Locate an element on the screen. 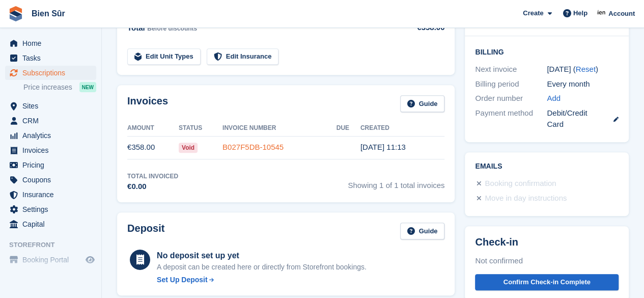 The image size is (644, 298). span: Subscriptions is located at coordinates (53, 73).